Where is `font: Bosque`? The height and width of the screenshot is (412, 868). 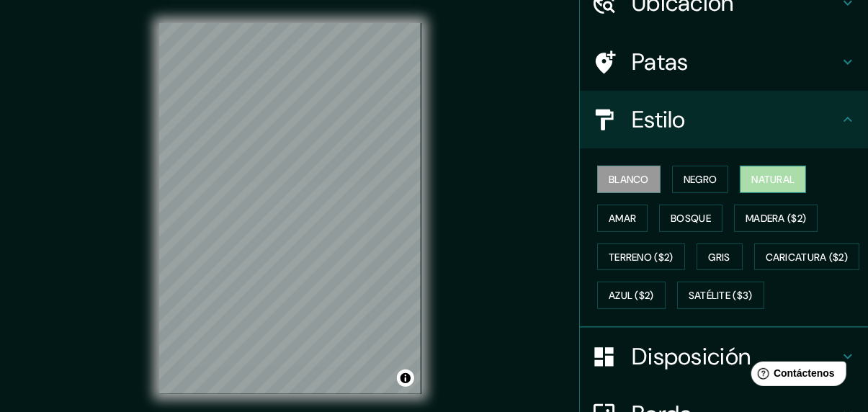
font: Bosque is located at coordinates (691, 218).